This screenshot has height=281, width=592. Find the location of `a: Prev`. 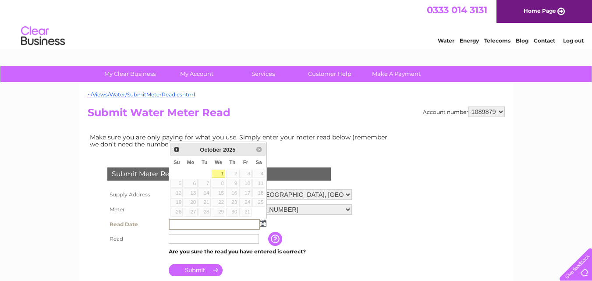

a: Prev is located at coordinates (176, 149).